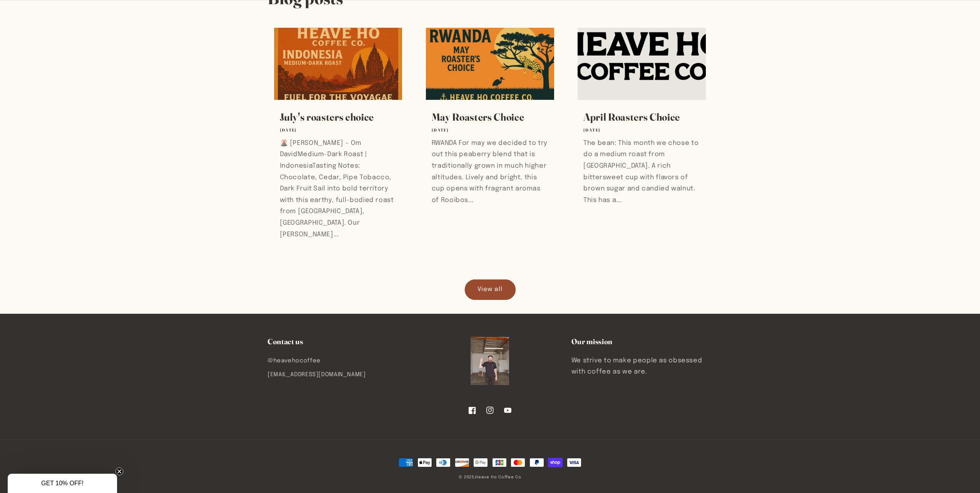  I want to click on span: GET 10% OFF!, so click(63, 483).